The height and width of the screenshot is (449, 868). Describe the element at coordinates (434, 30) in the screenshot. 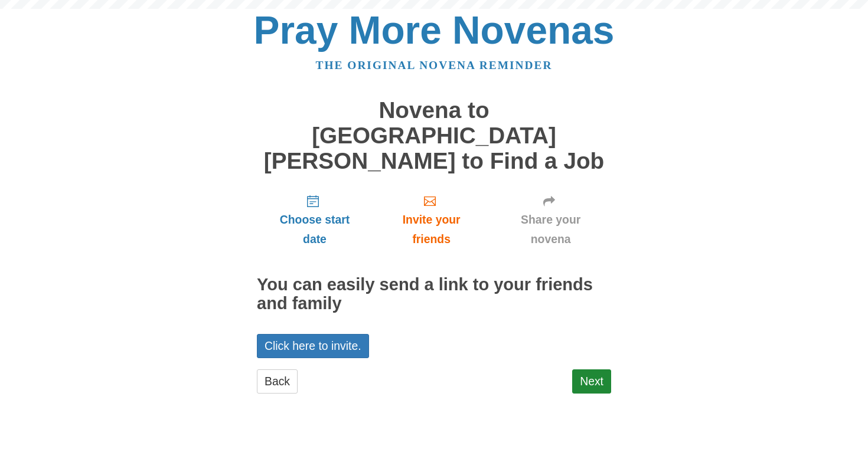

I see `a: Pray More Novenas` at that location.